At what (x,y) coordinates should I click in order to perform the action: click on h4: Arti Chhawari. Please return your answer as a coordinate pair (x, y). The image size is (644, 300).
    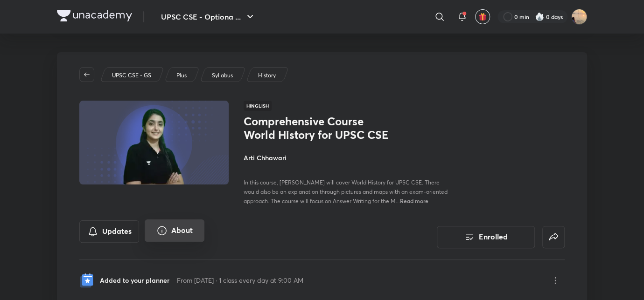
    Looking at the image, I should click on (348, 157).